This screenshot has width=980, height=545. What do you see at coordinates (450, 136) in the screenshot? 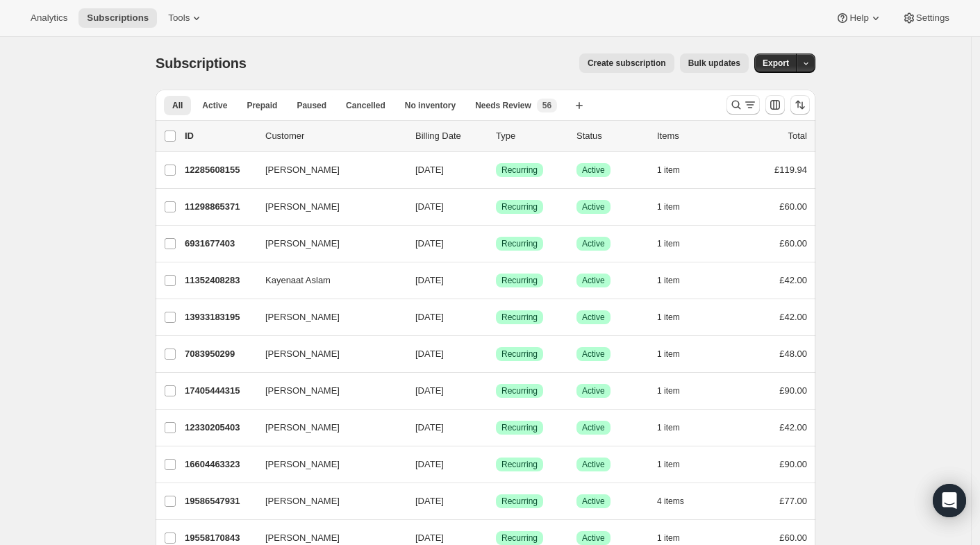
I see `p: Billing Date` at bounding box center [450, 136].